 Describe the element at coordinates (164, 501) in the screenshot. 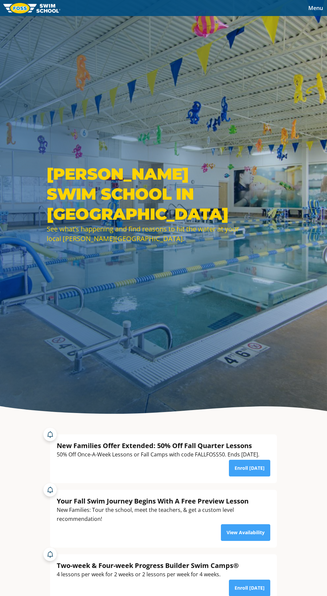

I see `div: Your Fall Swim Journey Begins With A Free Preview Lesson` at that location.